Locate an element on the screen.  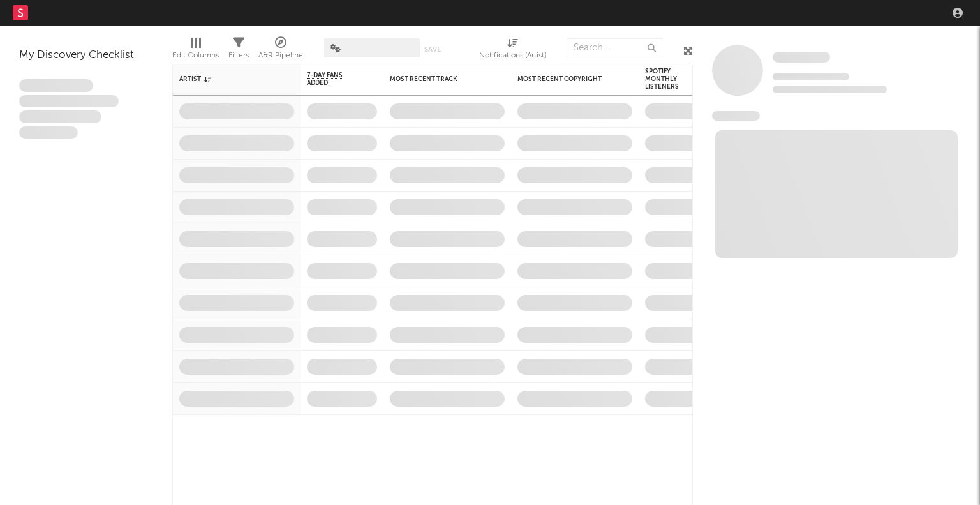
span: Aliquam viverra is located at coordinates (48, 133).